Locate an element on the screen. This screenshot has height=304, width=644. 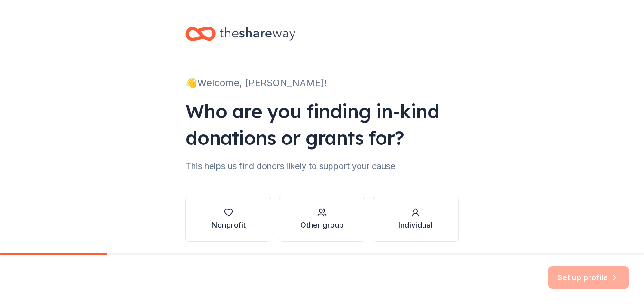
div: Nonprofit is located at coordinates (229, 226).